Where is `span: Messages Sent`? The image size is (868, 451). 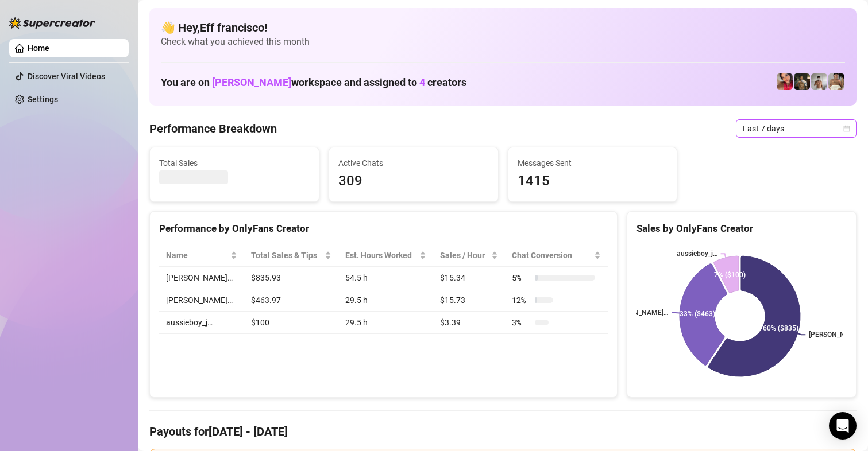
span: Messages Sent is located at coordinates (592, 163).